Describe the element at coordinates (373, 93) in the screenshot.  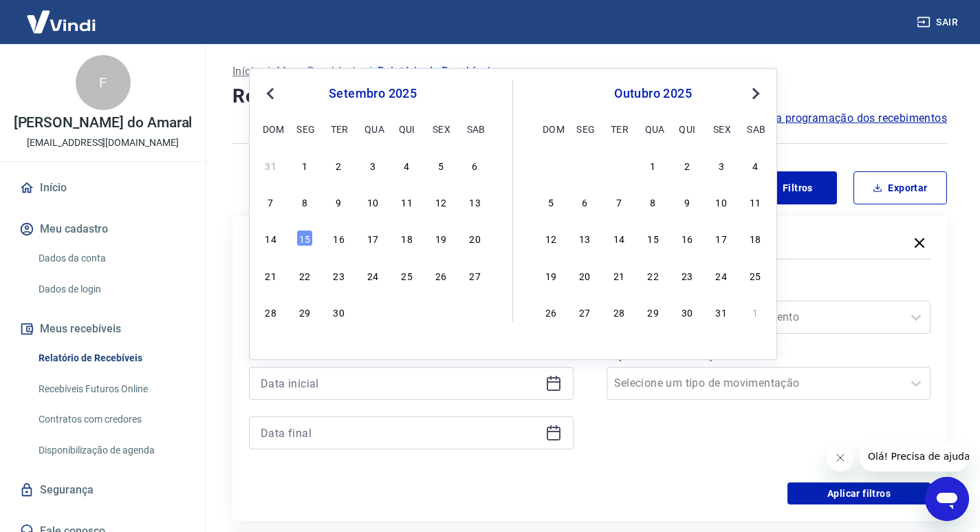
I see `div: setembro 2025` at that location.